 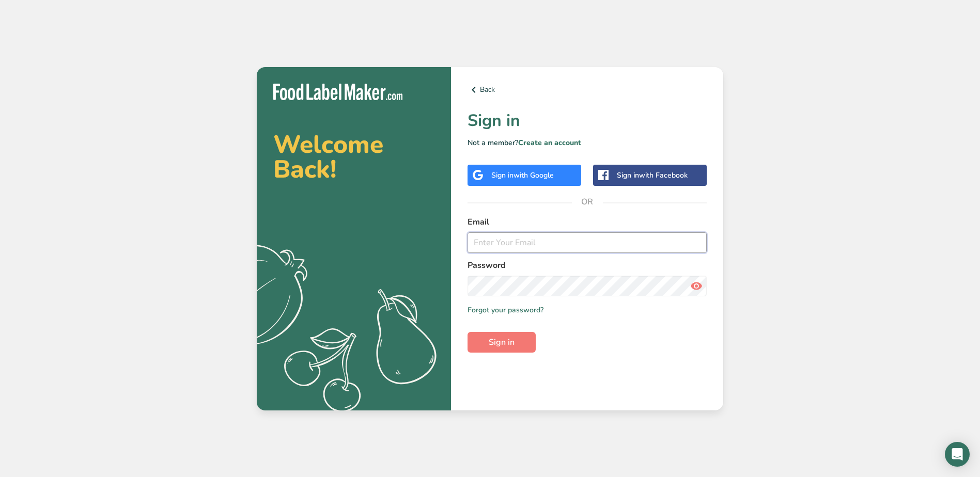 I want to click on input: Enter Your Email, so click(x=587, y=243).